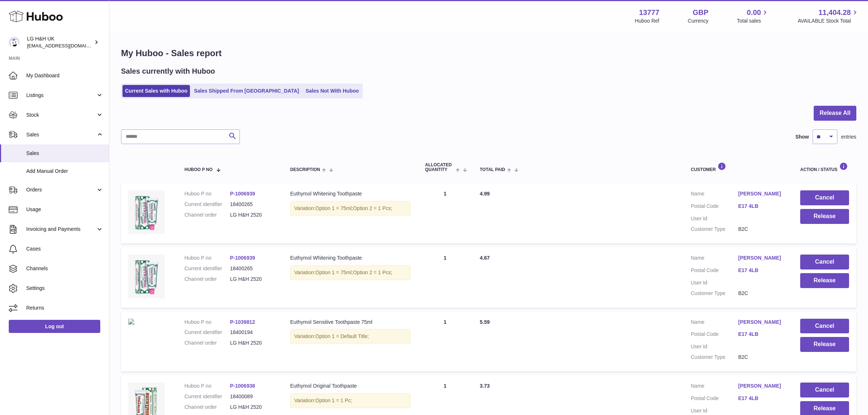  Describe the element at coordinates (484, 322) in the screenshot. I see `span: 5.59` at that location.